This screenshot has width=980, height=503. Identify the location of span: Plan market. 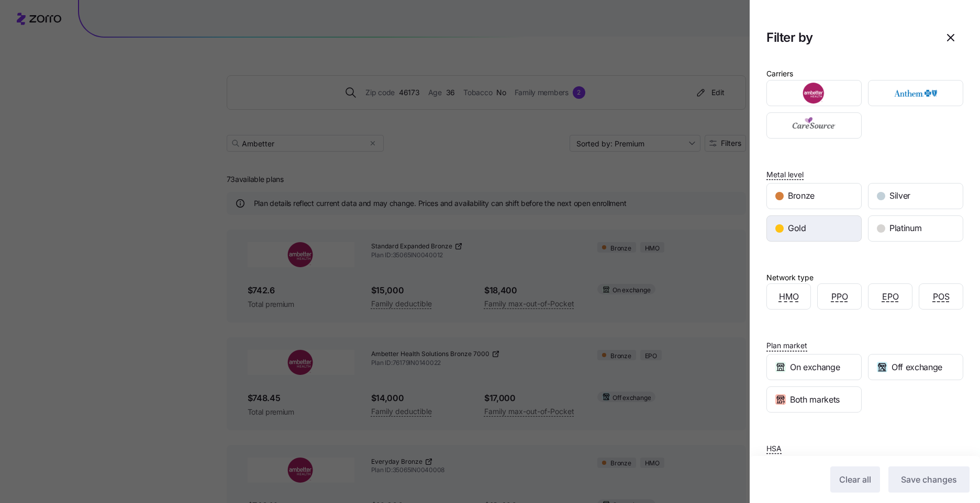
(787, 345).